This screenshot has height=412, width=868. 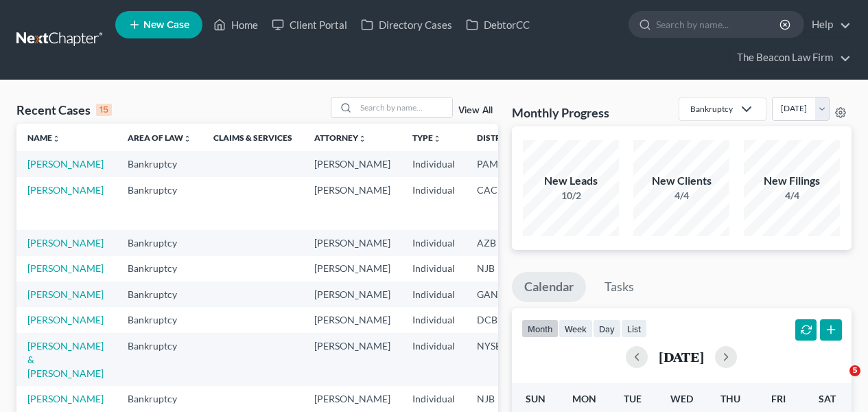 What do you see at coordinates (497, 25) in the screenshot?
I see `a: DebtorCC` at bounding box center [497, 25].